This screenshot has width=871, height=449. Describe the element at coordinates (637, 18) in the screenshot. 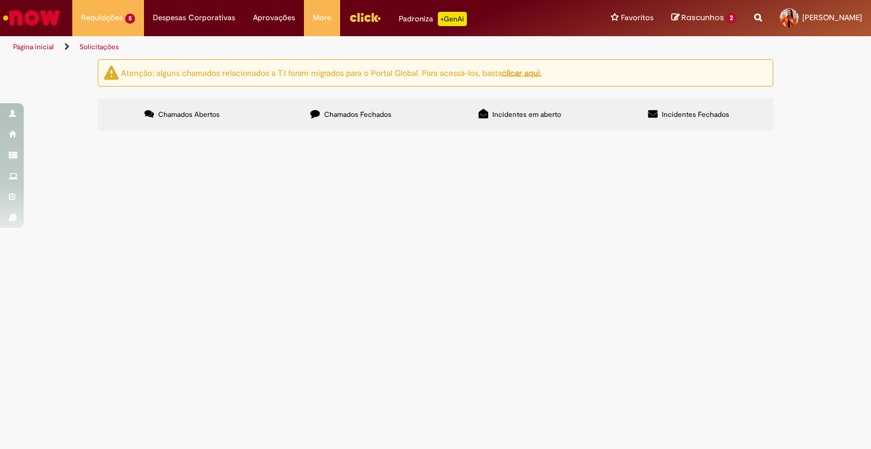

I see `span: Favoritos` at that location.